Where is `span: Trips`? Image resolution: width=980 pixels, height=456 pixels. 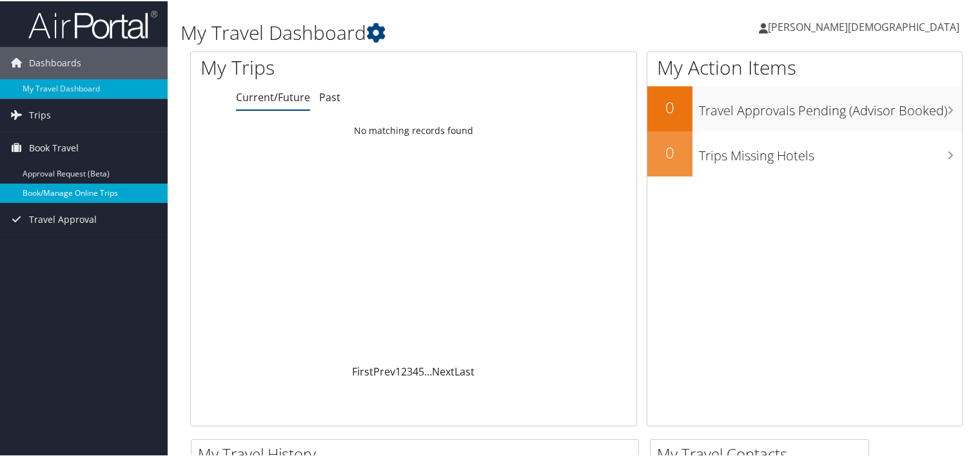 span: Trips is located at coordinates (40, 114).